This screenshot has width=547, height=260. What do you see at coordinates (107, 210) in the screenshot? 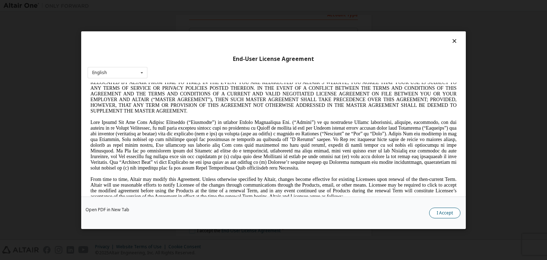
I see `a: Open PDF in New Tab` at bounding box center [107, 210].